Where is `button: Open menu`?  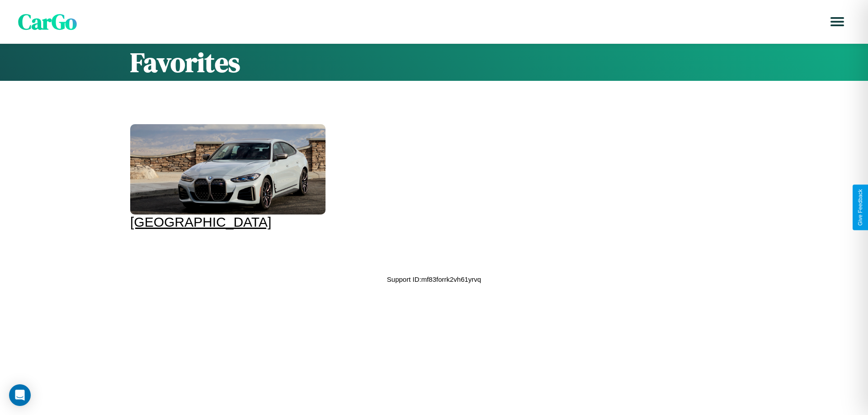 button: Open menu is located at coordinates (837, 22).